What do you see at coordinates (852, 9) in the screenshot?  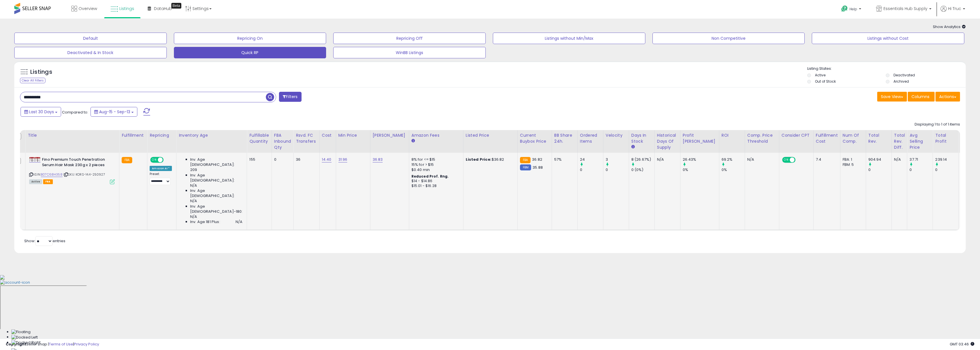 I see `a: Help` at bounding box center [852, 9].